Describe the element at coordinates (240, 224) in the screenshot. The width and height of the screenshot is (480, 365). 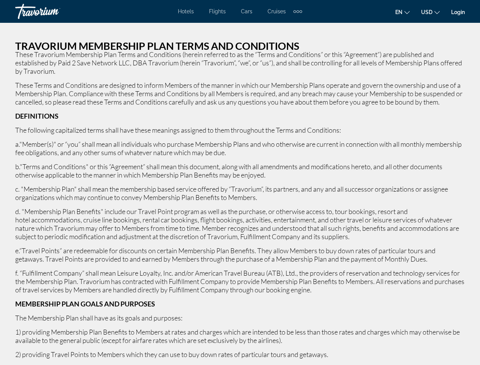
I see `p: d. "Membership Plan Benefits" include our Travel Point program as well as the purchase, or otherw...` at that location.